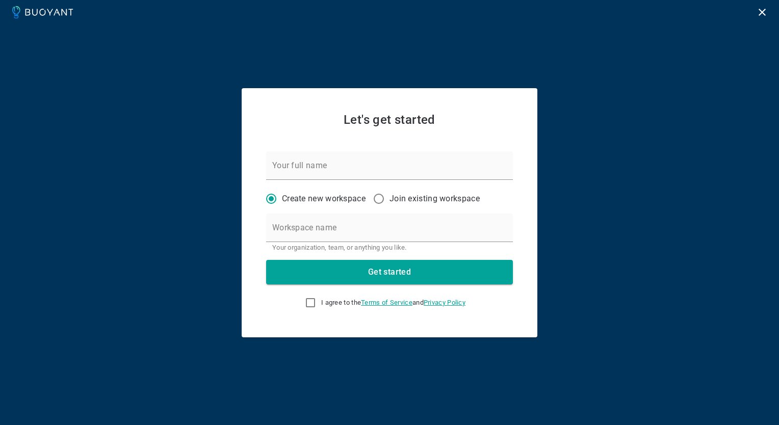 The height and width of the screenshot is (425, 779). What do you see at coordinates (393, 303) in the screenshot?
I see `span: I agree to the and` at bounding box center [393, 303].